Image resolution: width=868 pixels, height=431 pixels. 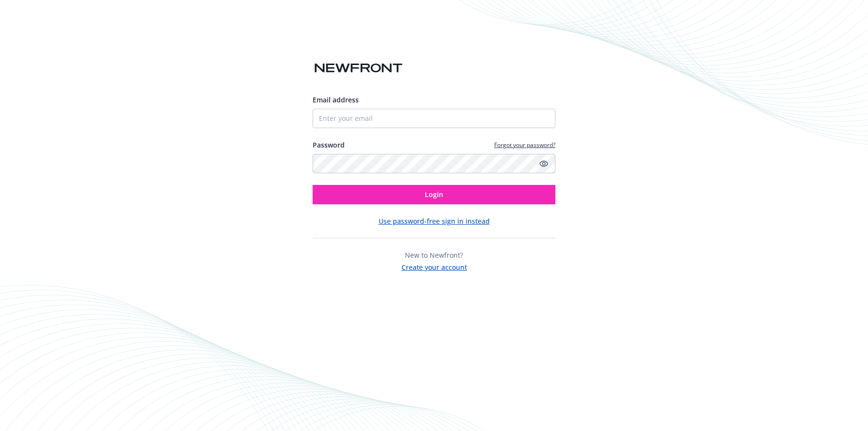 I want to click on a: Show password, so click(x=544, y=164).